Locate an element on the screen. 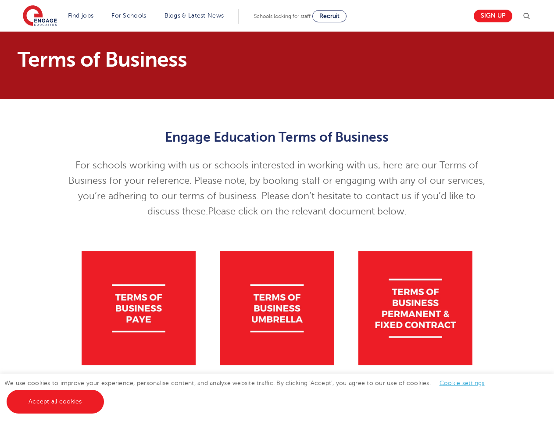 The width and height of the screenshot is (554, 421). a: Accept all cookies is located at coordinates (55, 402).